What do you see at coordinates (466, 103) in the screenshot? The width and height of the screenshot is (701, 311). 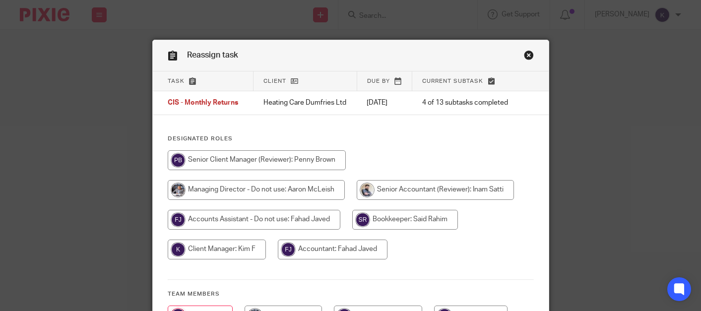 I see `td: 4 of 13 subtasks completed` at bounding box center [466, 103].